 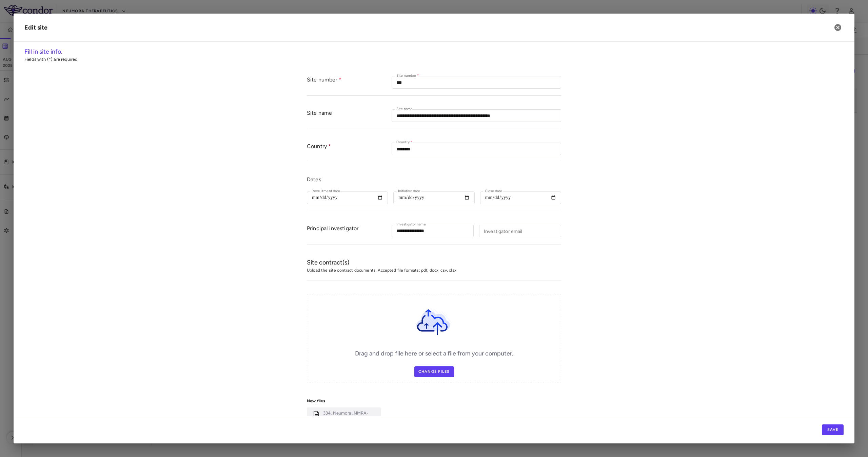 What do you see at coordinates (36, 27) in the screenshot?
I see `div: Edit site` at bounding box center [36, 27].